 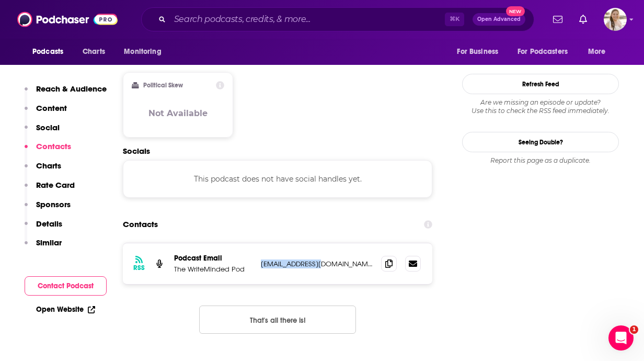 I want to click on span: Open Advanced, so click(x=499, y=19).